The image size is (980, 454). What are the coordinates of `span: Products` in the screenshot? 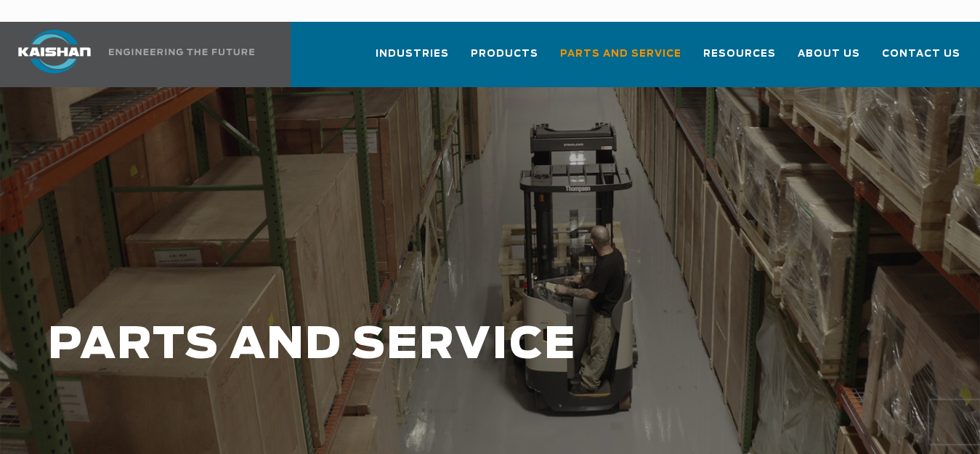 It's located at (504, 54).